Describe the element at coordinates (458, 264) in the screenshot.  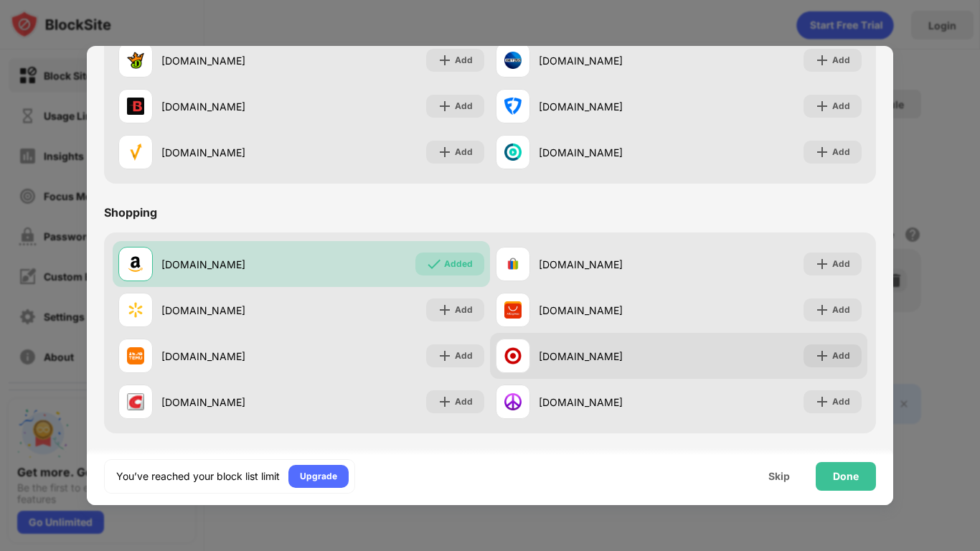
I see `div: Added` at that location.